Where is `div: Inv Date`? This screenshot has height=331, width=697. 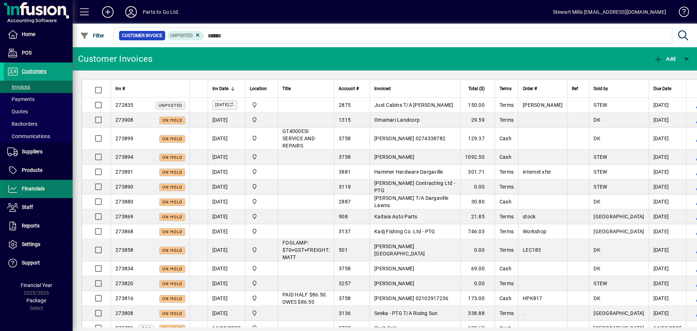
div: Inv Date is located at coordinates (227, 89).